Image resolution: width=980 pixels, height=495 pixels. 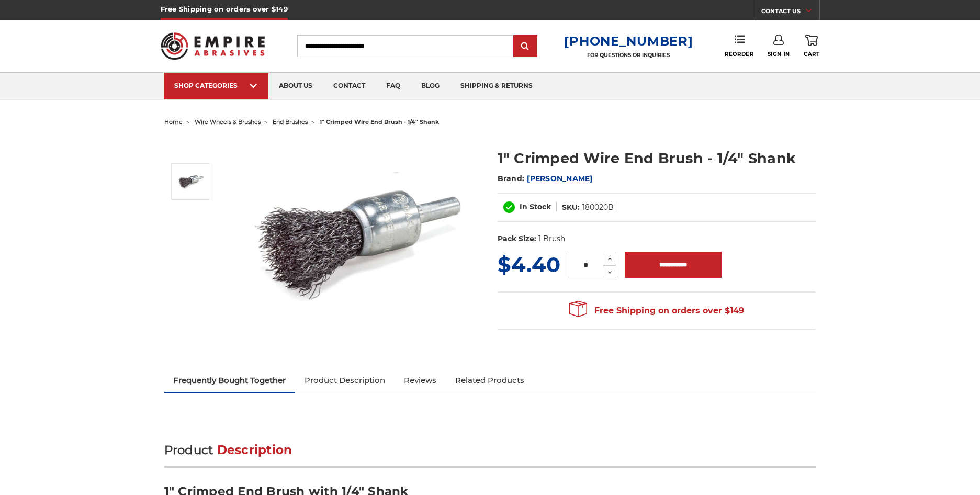 I want to click on a: home, so click(x=173, y=122).